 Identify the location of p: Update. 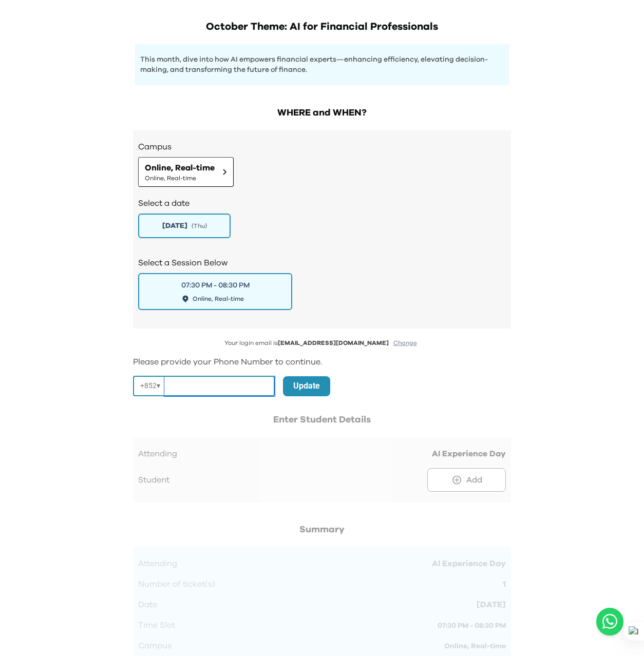
(307, 386).